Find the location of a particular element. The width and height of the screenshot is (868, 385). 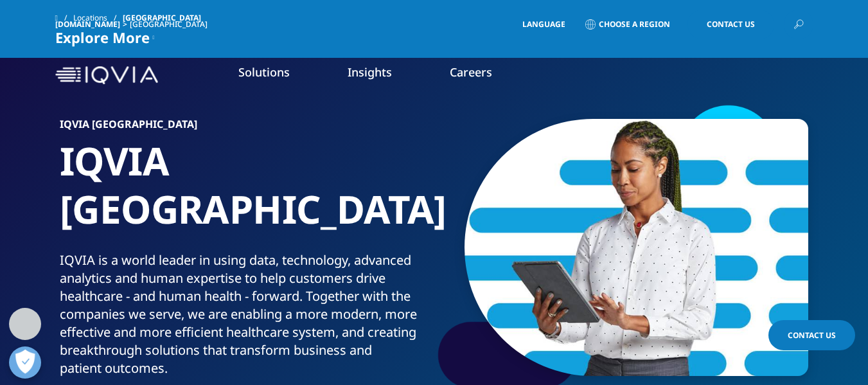

img: 9_rbuportraitoption.jpg is located at coordinates (636, 248).